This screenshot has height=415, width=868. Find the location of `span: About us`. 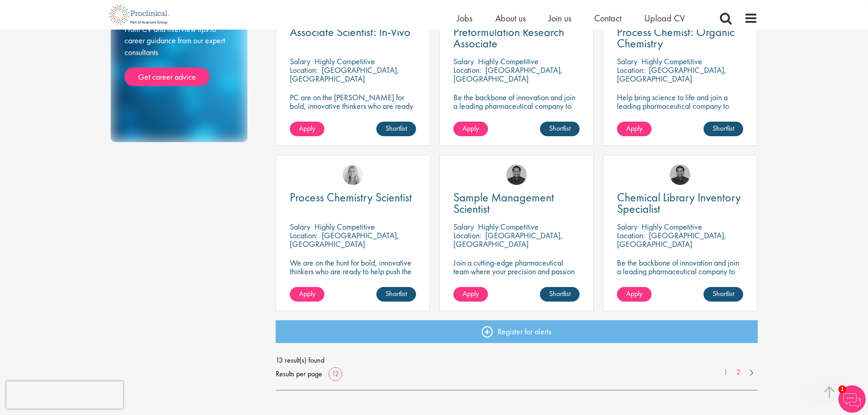

span: About us is located at coordinates (510, 18).